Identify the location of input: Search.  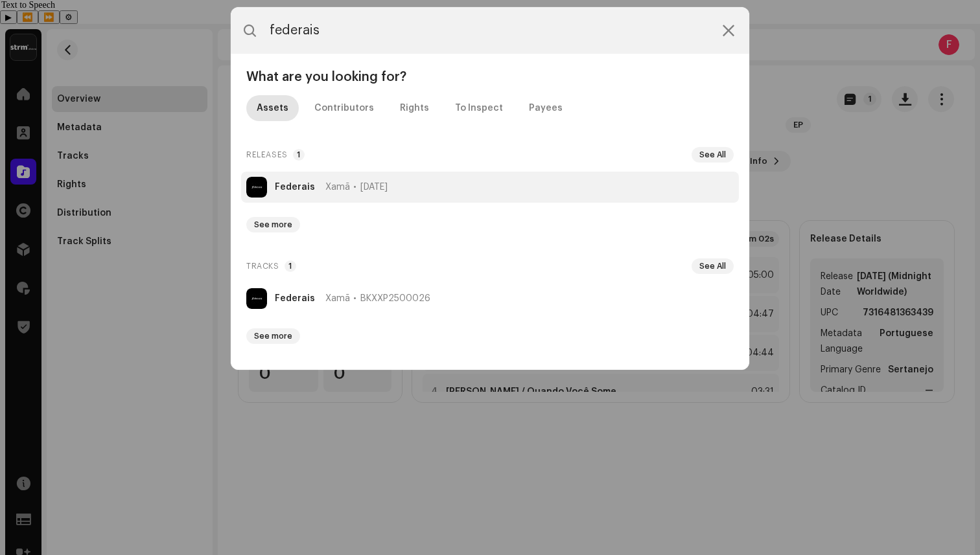
(490, 30).